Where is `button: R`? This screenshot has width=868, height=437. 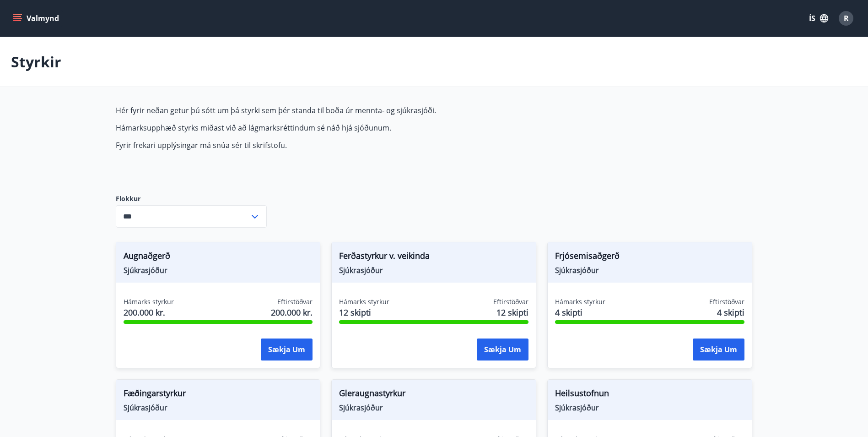
button: R is located at coordinates (846, 18).